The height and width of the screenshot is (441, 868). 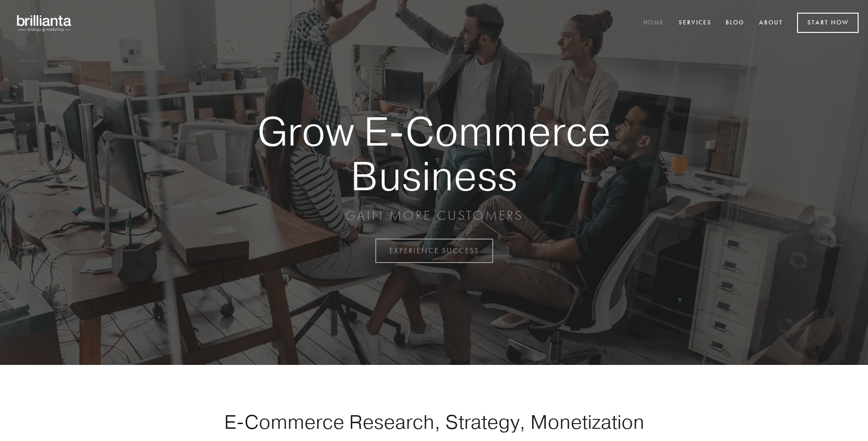 I want to click on a: About, so click(x=770, y=23).